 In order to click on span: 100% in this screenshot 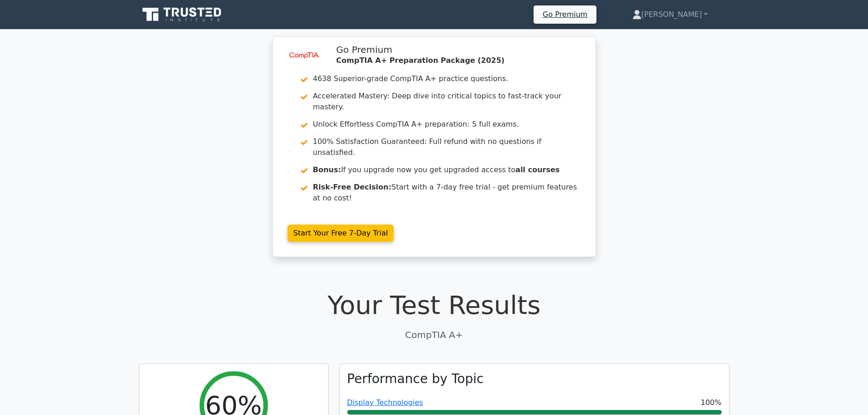, I will do `click(712, 403)`.